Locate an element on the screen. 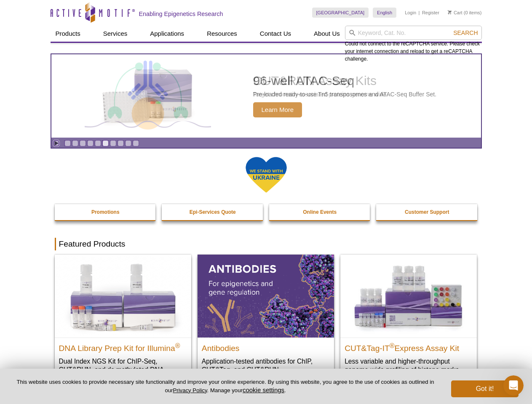 The image size is (532, 404). a: Active Motif Kit photo 96-well ATAC-Seq Pre-loaded ready-to-use Tn5 transposomes and ATAC-Seq Buf... is located at coordinates (266, 96).